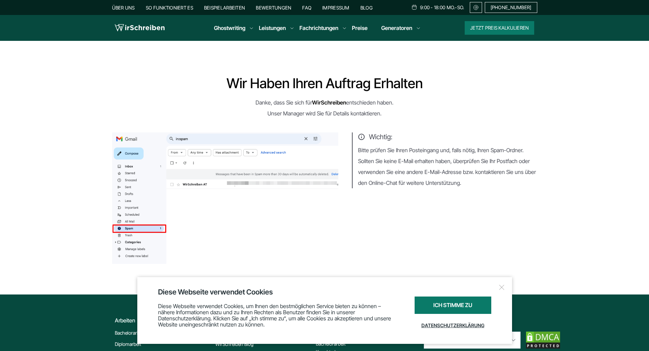 The width and height of the screenshot is (649, 351). I want to click on span: 9:00 - 18:00 Mo.-So., so click(442, 7).